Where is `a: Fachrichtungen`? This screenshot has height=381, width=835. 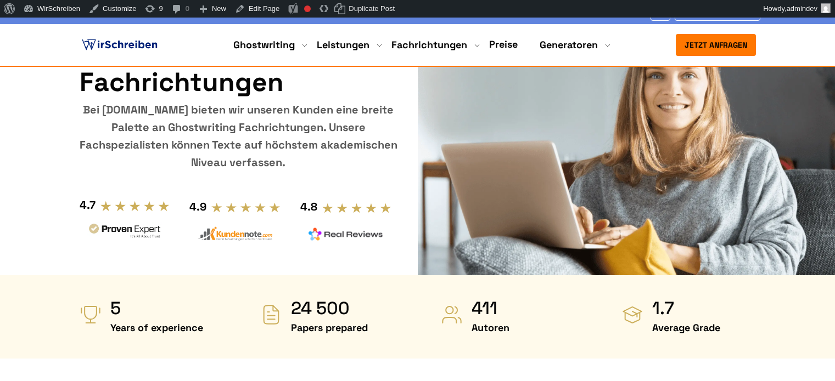
a: Fachrichtungen is located at coordinates (429, 45).